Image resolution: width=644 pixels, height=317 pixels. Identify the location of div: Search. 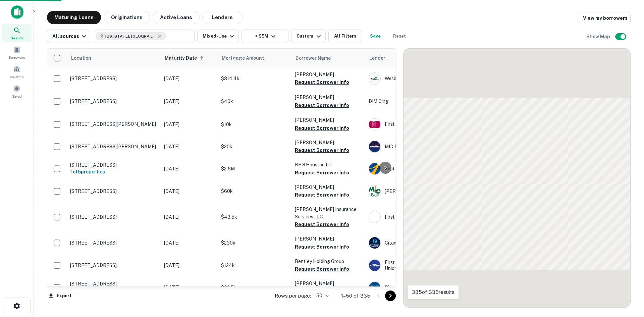
(17, 33).